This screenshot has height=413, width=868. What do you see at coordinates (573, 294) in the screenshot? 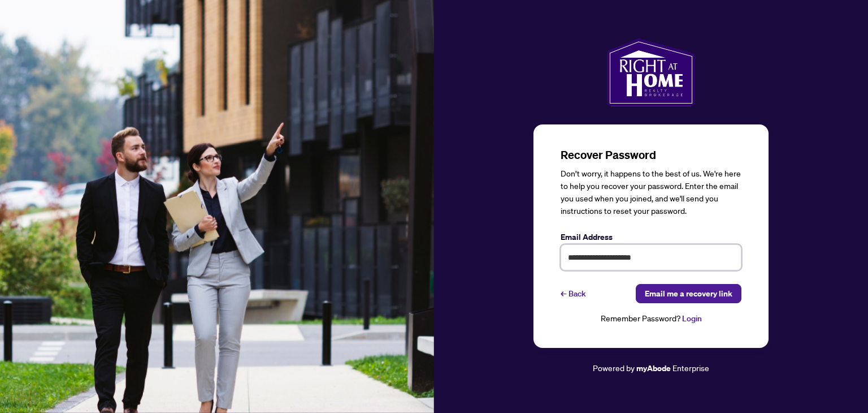
I see `a: ←Back` at bounding box center [573, 294].